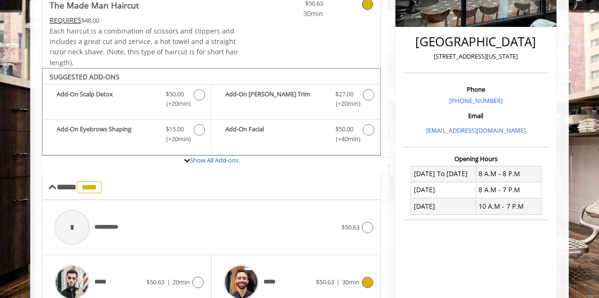  Describe the element at coordinates (509, 207) in the screenshot. I see `td: 10 A.M - 7 P.M` at that location.